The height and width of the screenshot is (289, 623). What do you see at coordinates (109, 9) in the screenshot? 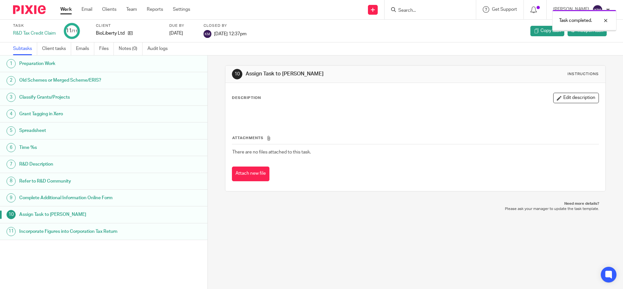
I see `a: Clients` at bounding box center [109, 9].